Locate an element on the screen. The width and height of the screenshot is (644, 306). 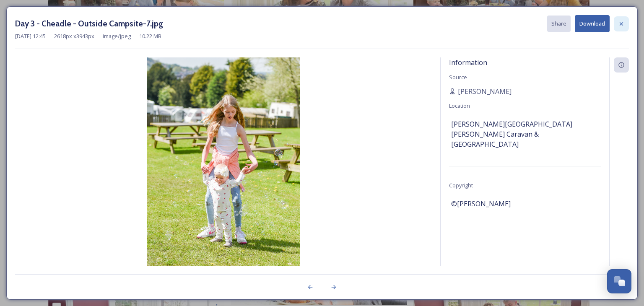
span: image/jpeg is located at coordinates (117, 36).